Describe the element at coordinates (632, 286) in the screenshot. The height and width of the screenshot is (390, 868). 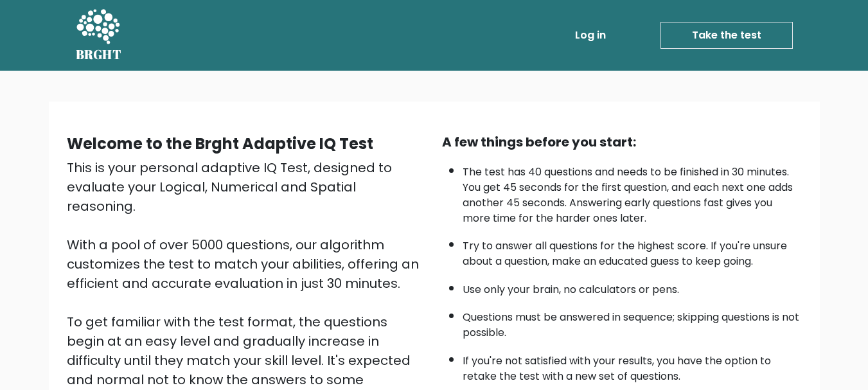
I see `li: Use only your brain, no calculators or pens.` at that location.